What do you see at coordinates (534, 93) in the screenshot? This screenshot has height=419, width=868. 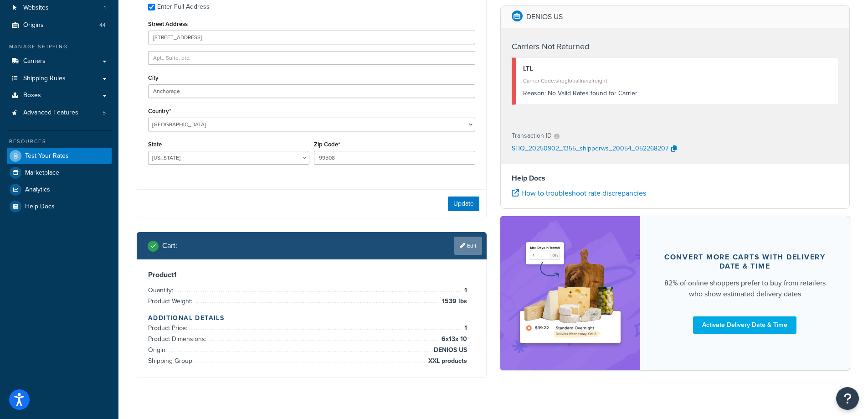 I see `span: Reason:` at bounding box center [534, 93].